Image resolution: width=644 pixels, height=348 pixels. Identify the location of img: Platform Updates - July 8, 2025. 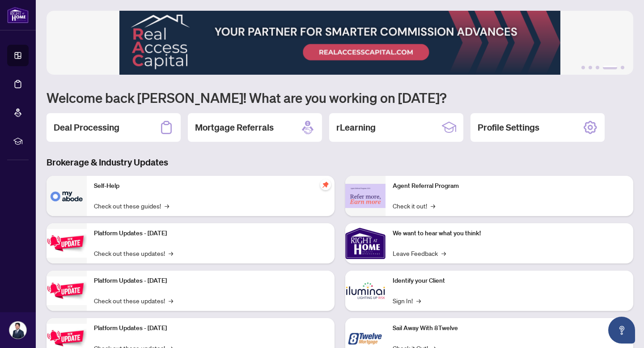
(67, 290).